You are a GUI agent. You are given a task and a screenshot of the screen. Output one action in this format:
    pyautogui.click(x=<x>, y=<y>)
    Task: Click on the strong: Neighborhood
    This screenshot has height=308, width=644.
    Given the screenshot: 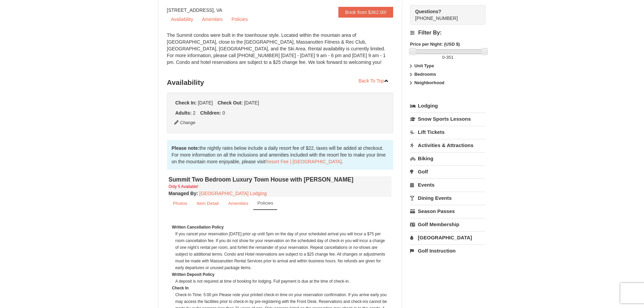 What is the action you would take?
    pyautogui.click(x=429, y=83)
    